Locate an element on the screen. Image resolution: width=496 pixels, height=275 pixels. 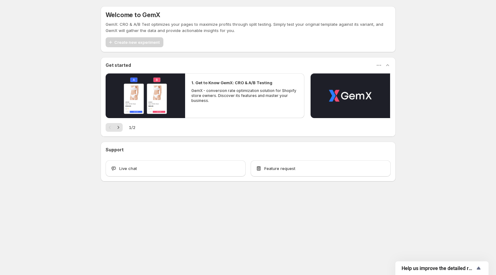
p: GemX - conversion rate optimization solution for Shopify store owners. Discover its features and ... is located at coordinates (245, 96).